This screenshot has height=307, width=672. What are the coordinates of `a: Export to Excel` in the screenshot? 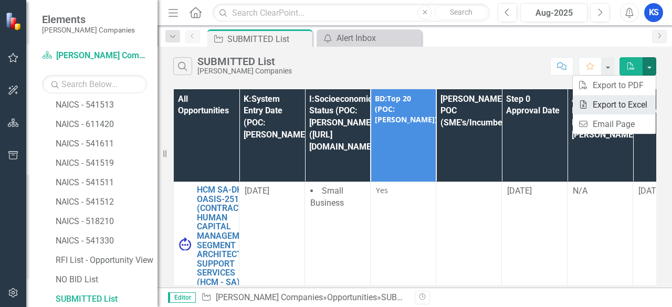 It's located at (615, 105).